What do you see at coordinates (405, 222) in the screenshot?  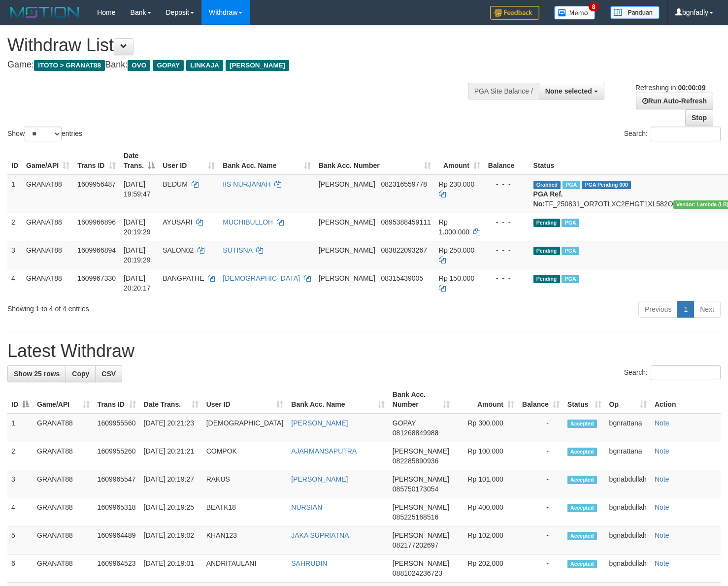 I see `span: Copy 0895388459111 to clipboard` at bounding box center [405, 222].